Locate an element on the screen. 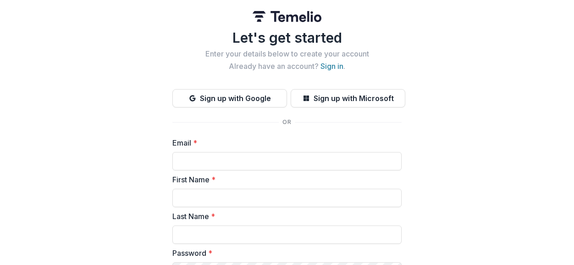  h1: Let's get started is located at coordinates (287, 38).